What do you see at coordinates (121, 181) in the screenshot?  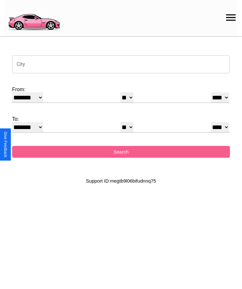 I see `p: Support ID: megtb9l06bifudnnq75` at bounding box center [121, 181].